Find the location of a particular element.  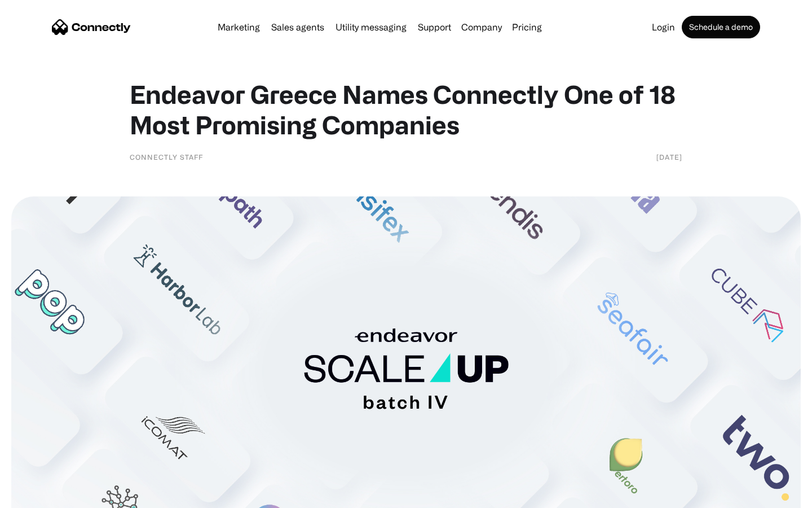

div: Company is located at coordinates (482, 27).